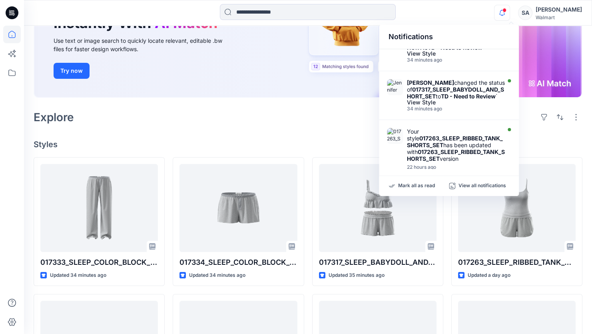  Describe the element at coordinates (517, 262) in the screenshot. I see `p: 017263_SLEEP_RIBBED_TANK_SHORTS_SET` at that location.